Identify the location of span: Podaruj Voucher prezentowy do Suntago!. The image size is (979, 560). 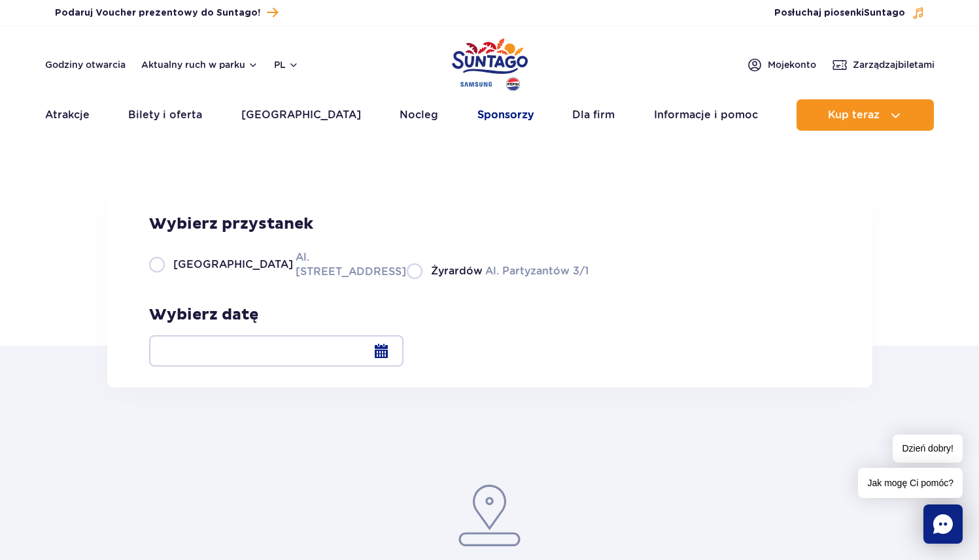
(157, 13).